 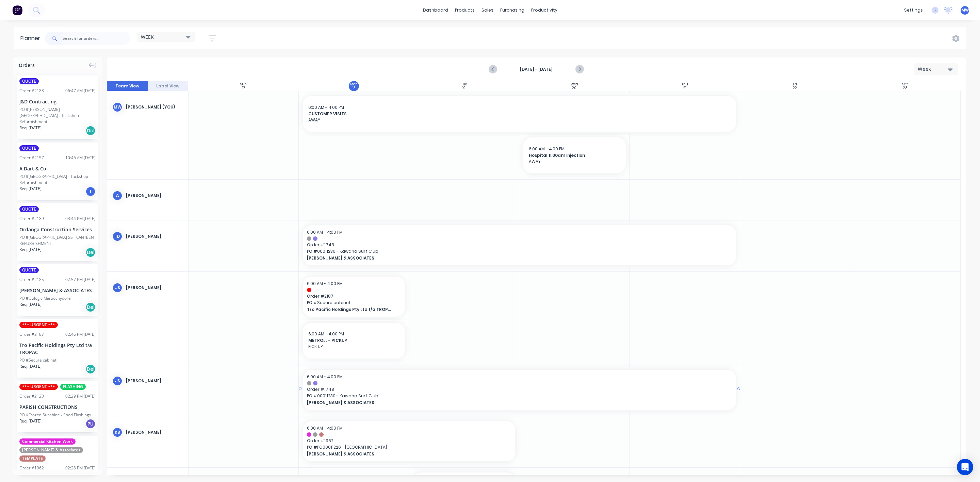 I want to click on div: Planner, so click(x=32, y=38).